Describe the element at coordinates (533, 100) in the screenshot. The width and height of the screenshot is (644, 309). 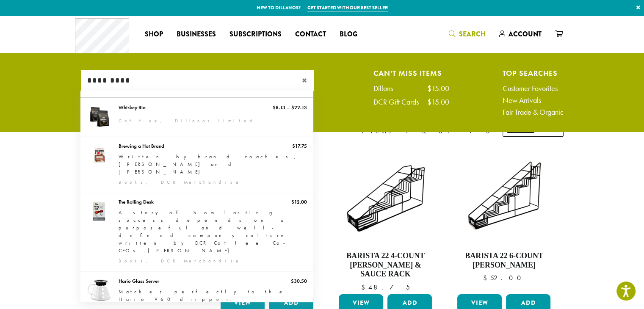
I see `a: New Arrivals` at that location.